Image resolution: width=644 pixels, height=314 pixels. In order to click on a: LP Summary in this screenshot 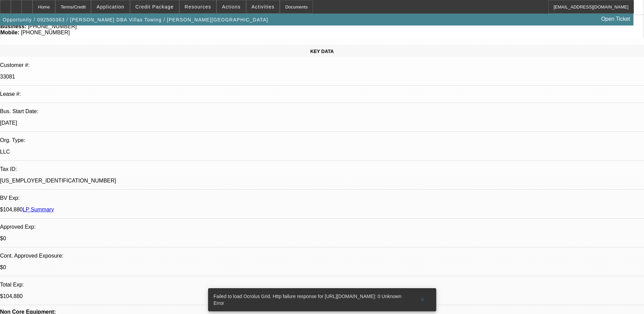, I will do `click(39, 209)`.